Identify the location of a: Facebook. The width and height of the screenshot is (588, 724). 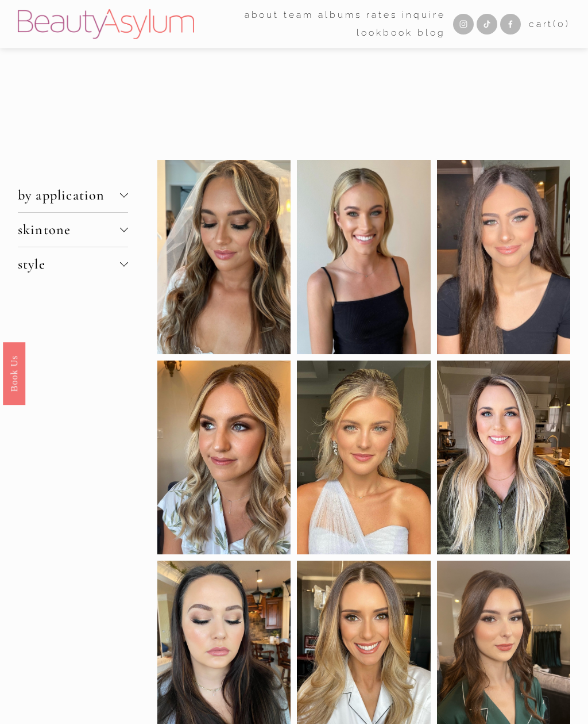
(510, 24).